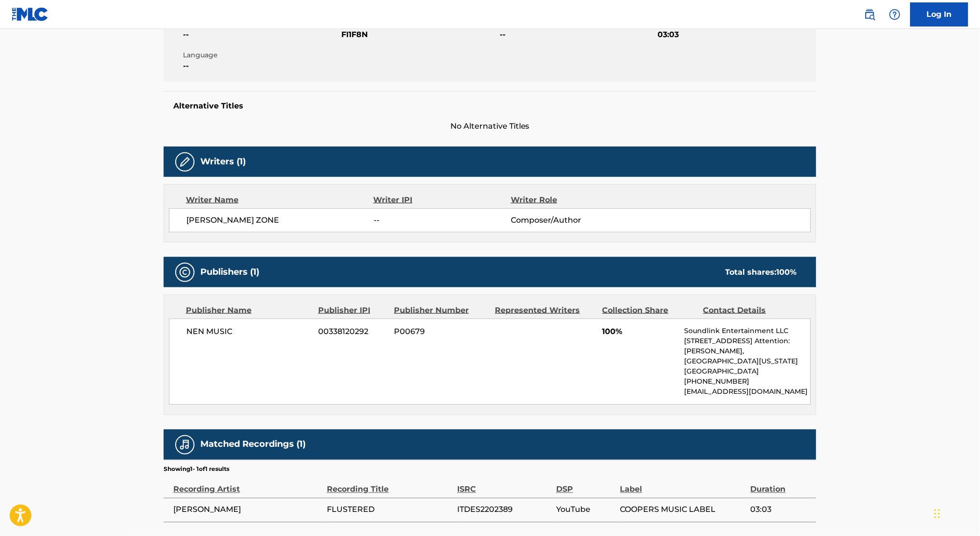 The height and width of the screenshot is (536, 980). Describe the element at coordinates (353, 311) in the screenshot. I see `div: Publisher IPI` at that location.